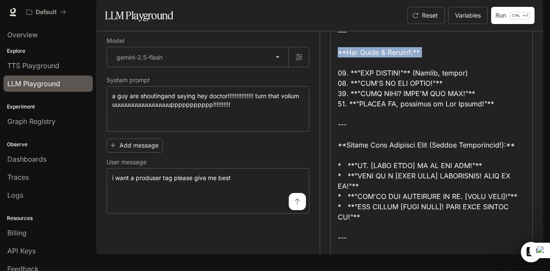 This screenshot has width=550, height=271. What do you see at coordinates (426, 15) in the screenshot?
I see `button: Reset` at bounding box center [426, 15].